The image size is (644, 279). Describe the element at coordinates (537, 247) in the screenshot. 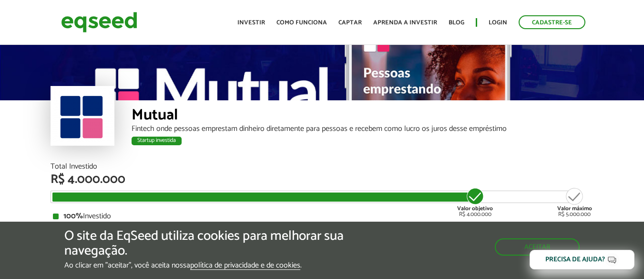

I see `button: Aceitar` at that location.